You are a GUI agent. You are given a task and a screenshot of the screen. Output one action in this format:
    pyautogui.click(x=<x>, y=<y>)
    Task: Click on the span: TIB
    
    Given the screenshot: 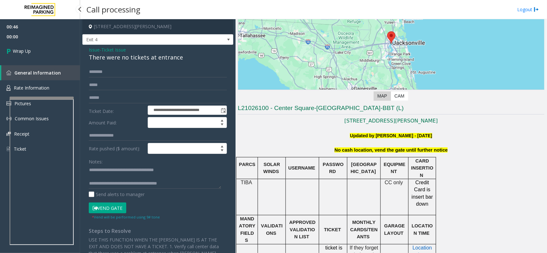 What is the action you would take?
    pyautogui.click(x=244, y=183)
    